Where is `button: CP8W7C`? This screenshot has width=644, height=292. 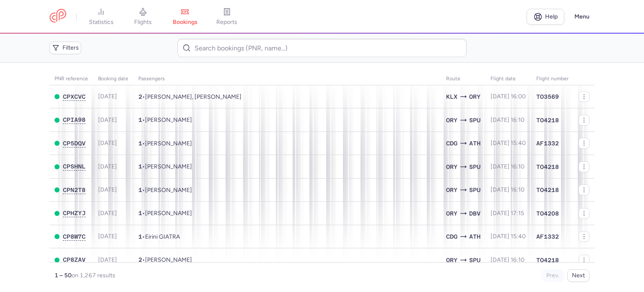 button: CP8W7C is located at coordinates (74, 236).